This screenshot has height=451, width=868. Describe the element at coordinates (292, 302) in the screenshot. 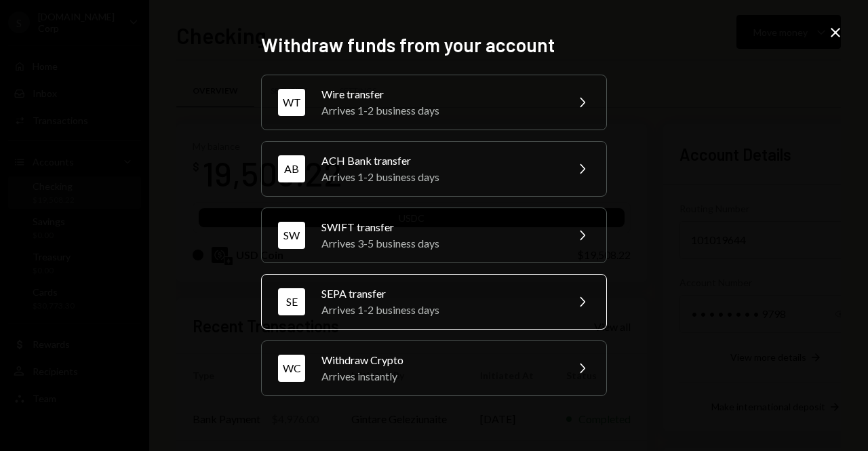

I see `div: SE` at that location.